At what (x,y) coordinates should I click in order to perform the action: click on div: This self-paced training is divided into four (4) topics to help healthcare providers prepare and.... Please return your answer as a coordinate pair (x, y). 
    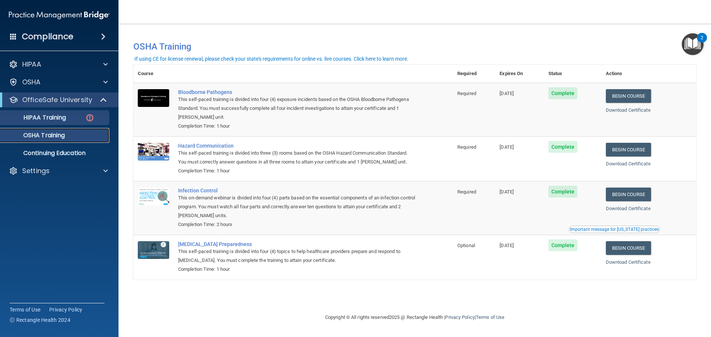
    Looking at the image, I should click on (297, 256).